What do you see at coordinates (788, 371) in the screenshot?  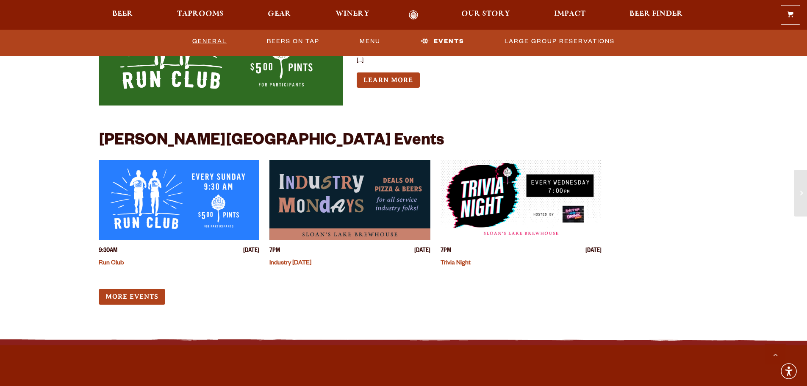 I see `div: Accessibility Menu` at bounding box center [788, 371].